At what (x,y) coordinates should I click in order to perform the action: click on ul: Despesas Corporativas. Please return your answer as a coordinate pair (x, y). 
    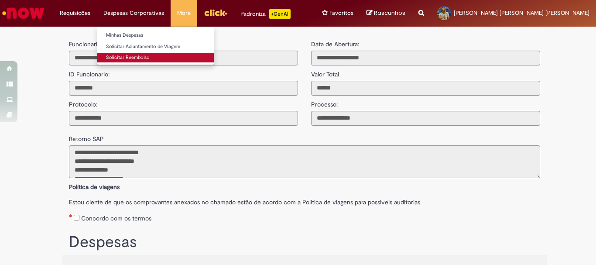
    Looking at the image, I should click on (155, 45).